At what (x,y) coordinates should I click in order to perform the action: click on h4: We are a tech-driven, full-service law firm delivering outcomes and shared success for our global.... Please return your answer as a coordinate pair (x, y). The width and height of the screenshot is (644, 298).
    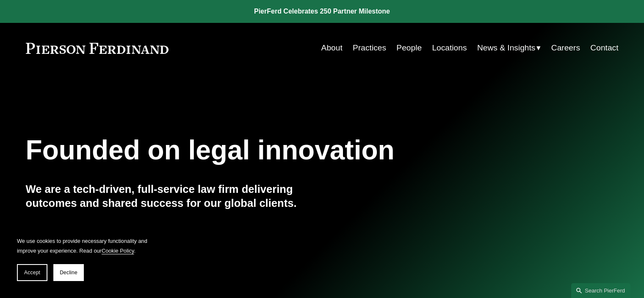
    Looking at the image, I should click on (174, 196).